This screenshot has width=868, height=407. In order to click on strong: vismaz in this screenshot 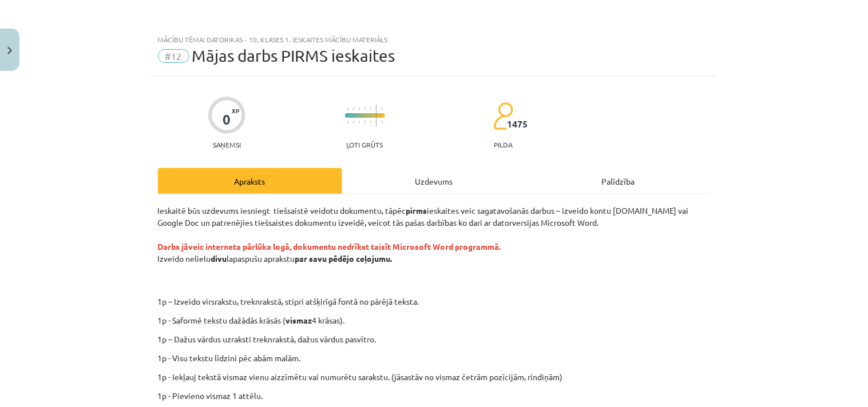, I will do `click(299, 320)`.